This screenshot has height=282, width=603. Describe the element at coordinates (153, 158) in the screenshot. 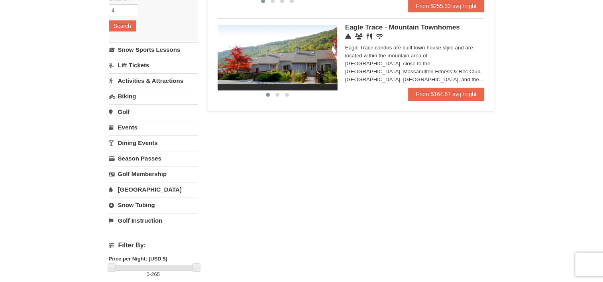

I see `a: Season Passes` at that location.